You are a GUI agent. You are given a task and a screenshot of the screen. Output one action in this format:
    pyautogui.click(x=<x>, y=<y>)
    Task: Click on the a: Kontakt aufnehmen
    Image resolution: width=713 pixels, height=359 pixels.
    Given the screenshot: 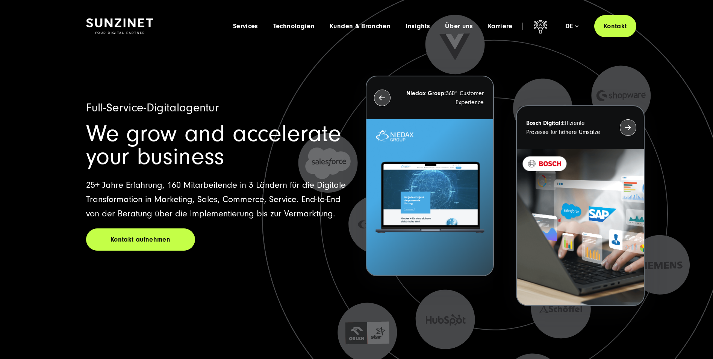 What is the action you would take?
    pyautogui.click(x=141, y=239)
    